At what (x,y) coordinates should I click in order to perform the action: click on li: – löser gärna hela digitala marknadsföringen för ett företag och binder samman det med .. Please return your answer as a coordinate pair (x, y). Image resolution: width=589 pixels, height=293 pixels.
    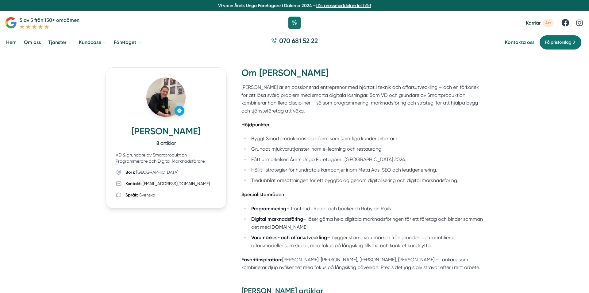
    Looking at the image, I should click on (367, 223).